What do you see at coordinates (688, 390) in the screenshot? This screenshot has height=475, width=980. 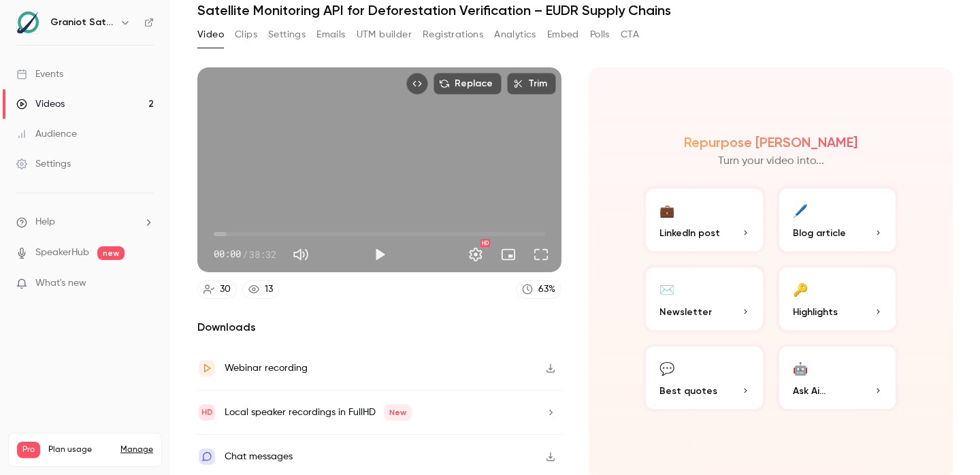 I see `span: Best quotes` at bounding box center [688, 390].